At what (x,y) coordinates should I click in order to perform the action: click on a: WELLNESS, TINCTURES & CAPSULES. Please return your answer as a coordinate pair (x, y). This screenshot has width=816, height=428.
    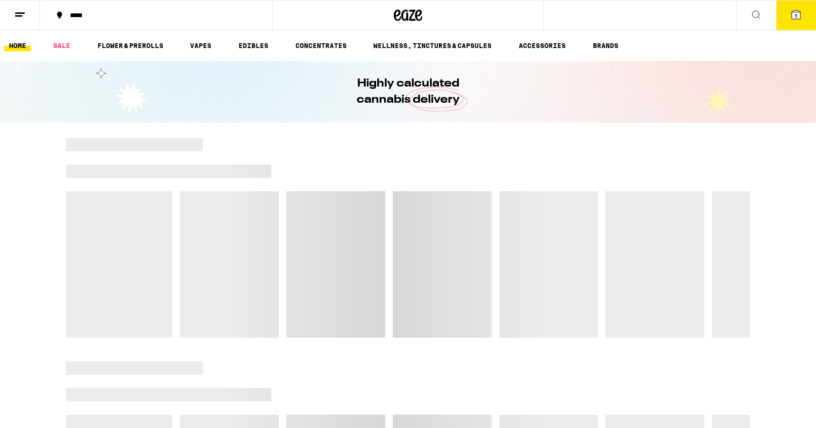
    Looking at the image, I should click on (432, 46).